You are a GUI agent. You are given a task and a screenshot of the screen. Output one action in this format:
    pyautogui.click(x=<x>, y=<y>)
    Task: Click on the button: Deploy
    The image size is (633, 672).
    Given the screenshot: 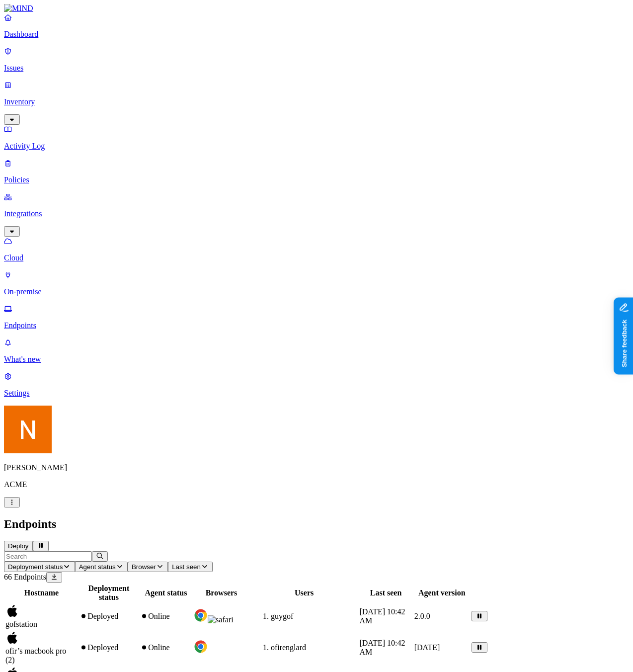 What is the action you would take?
    pyautogui.click(x=19, y=545)
    